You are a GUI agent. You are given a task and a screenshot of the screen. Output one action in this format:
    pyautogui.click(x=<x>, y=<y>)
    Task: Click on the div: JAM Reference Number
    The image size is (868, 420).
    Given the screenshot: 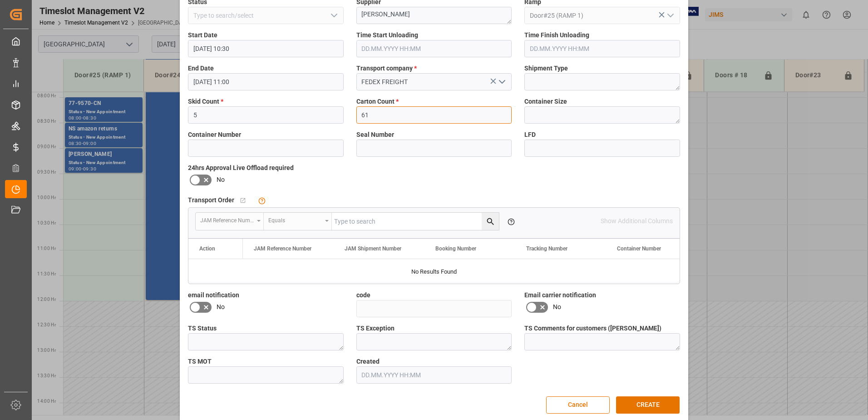 What is the action you would take?
    pyautogui.click(x=227, y=219)
    